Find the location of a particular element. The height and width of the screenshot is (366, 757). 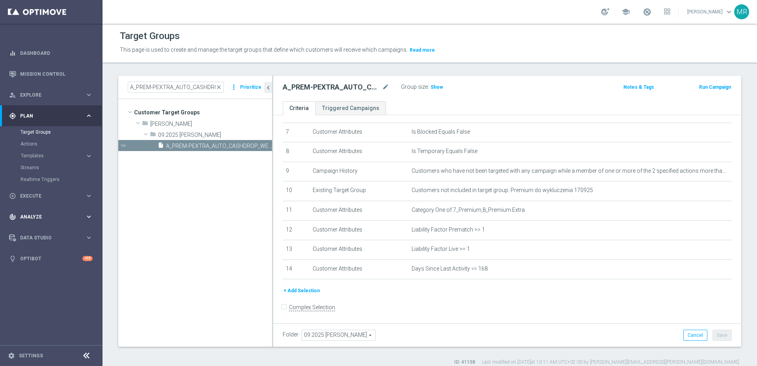

div: person_search Explore keyboard_arrow_right is located at coordinates (51, 95).